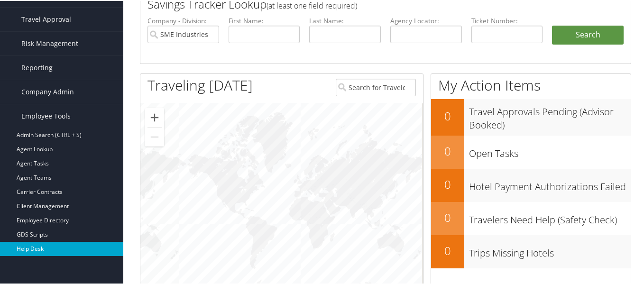 The image size is (644, 284). Describe the element at coordinates (530, 251) in the screenshot. I see `a: 0Trips Missing Hotels` at that location.